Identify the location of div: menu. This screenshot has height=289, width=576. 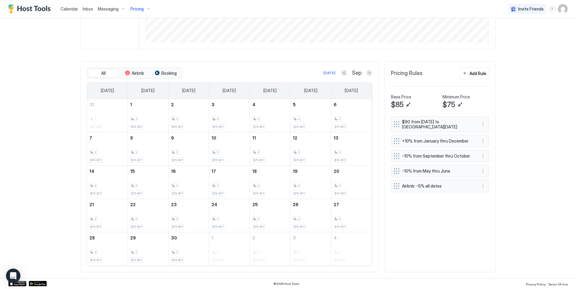
(483, 156).